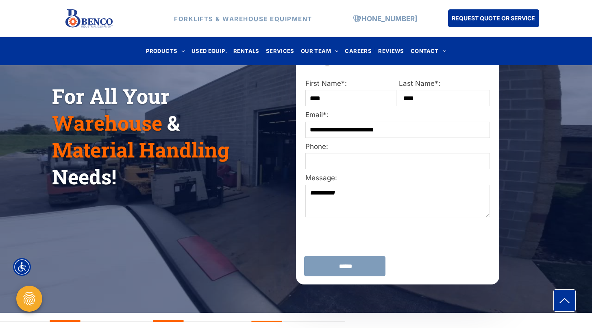 The image size is (592, 328). Describe the element at coordinates (398, 178) in the screenshot. I see `label: Message:` at that location.